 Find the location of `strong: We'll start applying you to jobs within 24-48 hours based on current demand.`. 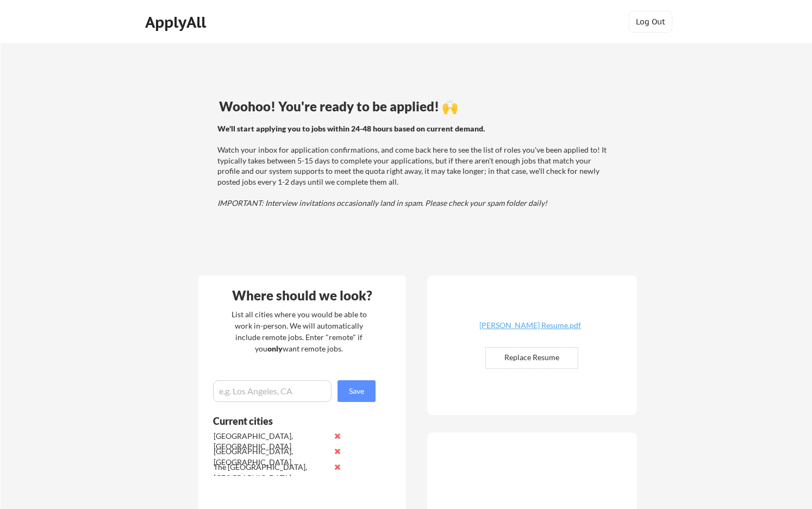

strong: We'll start applying you to jobs within 24-48 hours based on current demand. is located at coordinates (351, 128).